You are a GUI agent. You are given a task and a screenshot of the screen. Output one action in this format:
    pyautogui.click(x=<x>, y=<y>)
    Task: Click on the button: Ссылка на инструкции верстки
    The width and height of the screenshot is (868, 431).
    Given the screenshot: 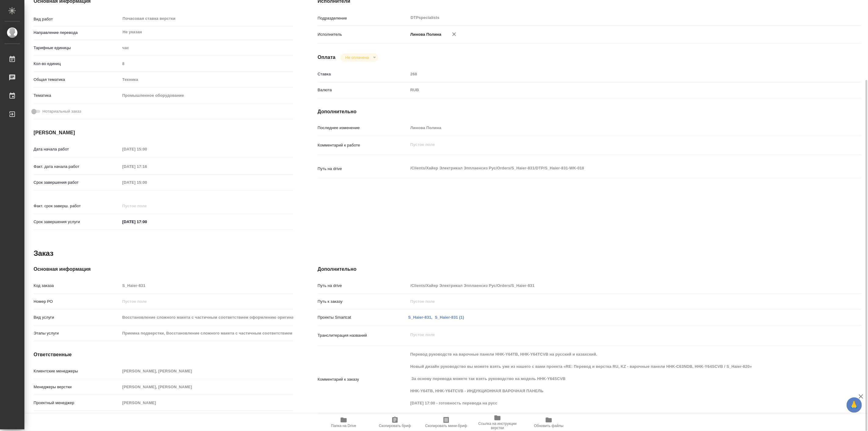 What is the action you would take?
    pyautogui.click(x=497, y=423)
    